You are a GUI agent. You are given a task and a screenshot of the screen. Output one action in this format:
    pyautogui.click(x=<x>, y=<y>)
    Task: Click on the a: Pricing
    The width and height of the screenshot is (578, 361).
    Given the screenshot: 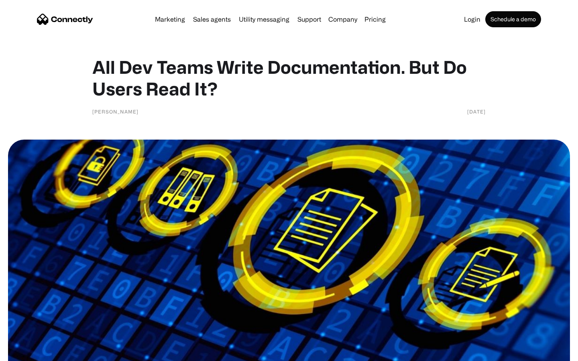 What is the action you would take?
    pyautogui.click(x=375, y=19)
    